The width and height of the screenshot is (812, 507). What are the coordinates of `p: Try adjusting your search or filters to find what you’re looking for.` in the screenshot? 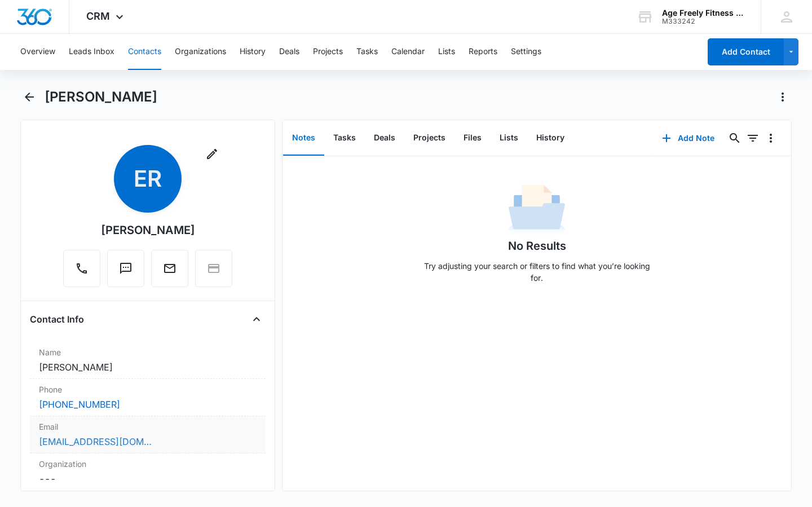 It's located at (537, 272).